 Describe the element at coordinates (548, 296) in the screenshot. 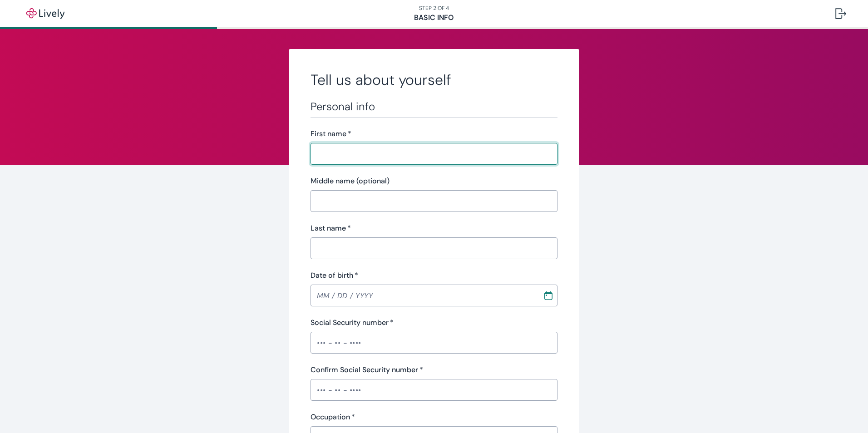

I see `svg: Calendar` at that location.